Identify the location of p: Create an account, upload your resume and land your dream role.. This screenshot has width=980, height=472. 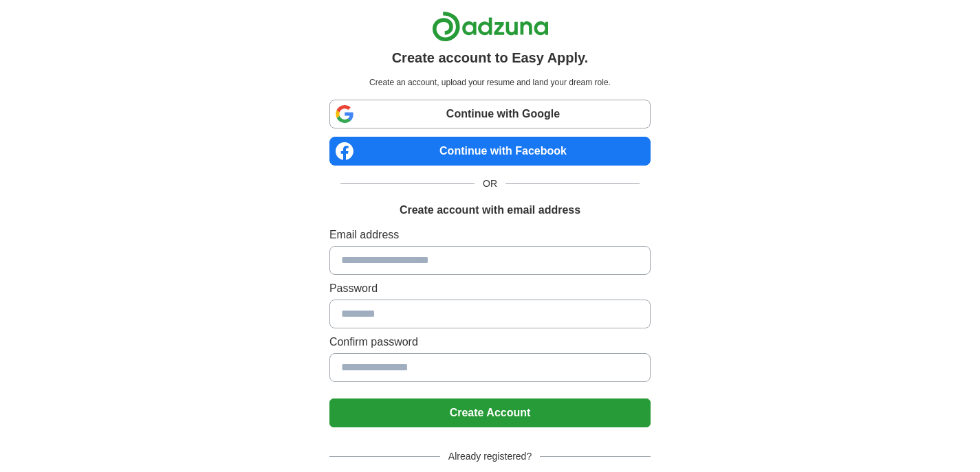
(490, 82).